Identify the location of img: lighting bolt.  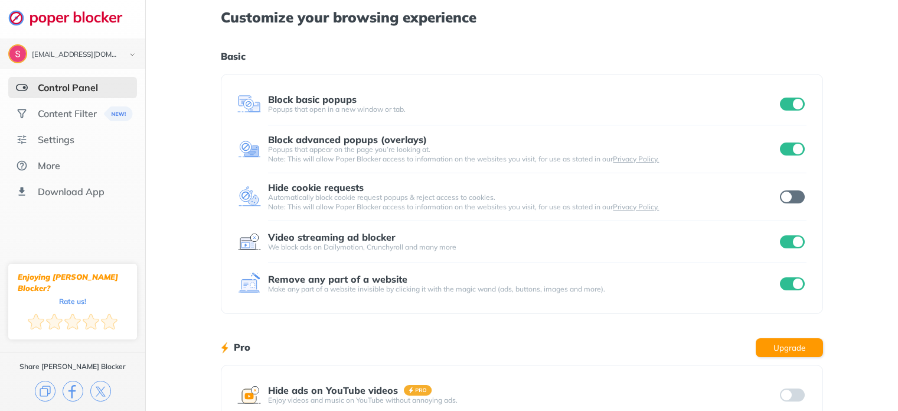
(224, 347).